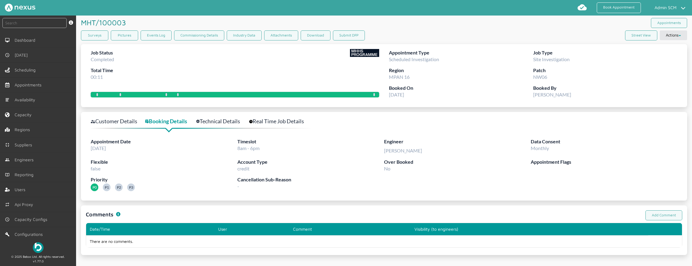 The width and height of the screenshot is (692, 266). Describe the element at coordinates (24, 145) in the screenshot. I see `span: Suppliers` at that location.